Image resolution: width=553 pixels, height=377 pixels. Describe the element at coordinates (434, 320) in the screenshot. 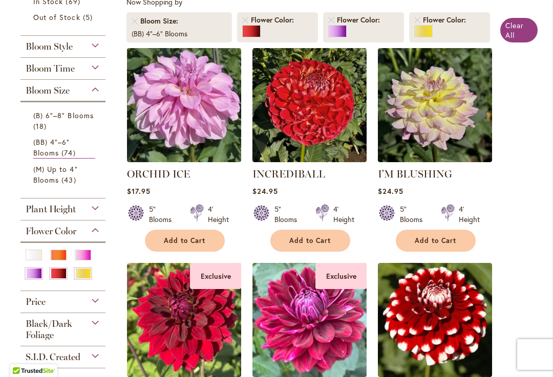

I see `img: CHECKERS` at that location.